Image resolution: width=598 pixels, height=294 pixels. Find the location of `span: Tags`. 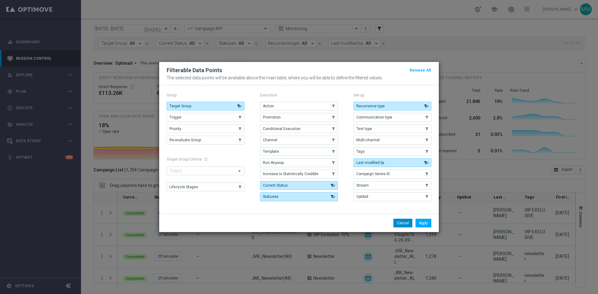

span: Tags is located at coordinates (360, 152).